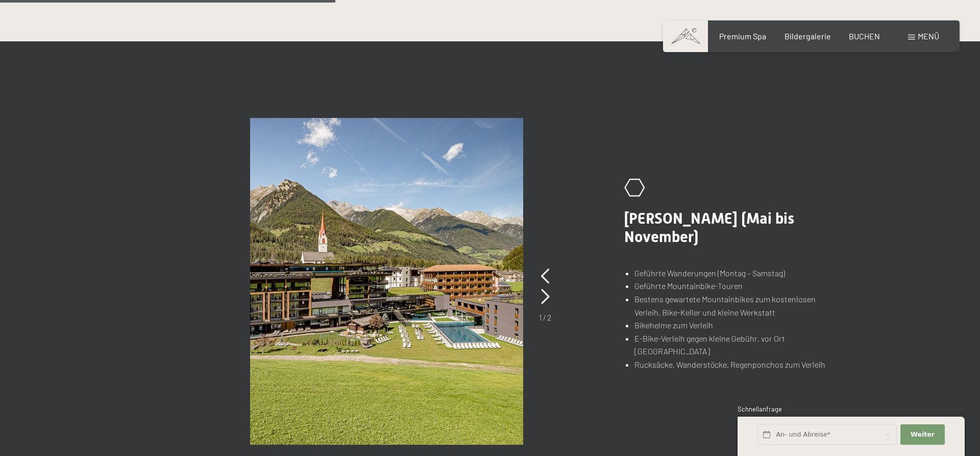 This screenshot has width=980, height=456. I want to click on li: Bestens gewartete Mountainbikes zum kostenlosen Verleih, Bike-Keller und kleine Werkstatt, so click(736, 306).